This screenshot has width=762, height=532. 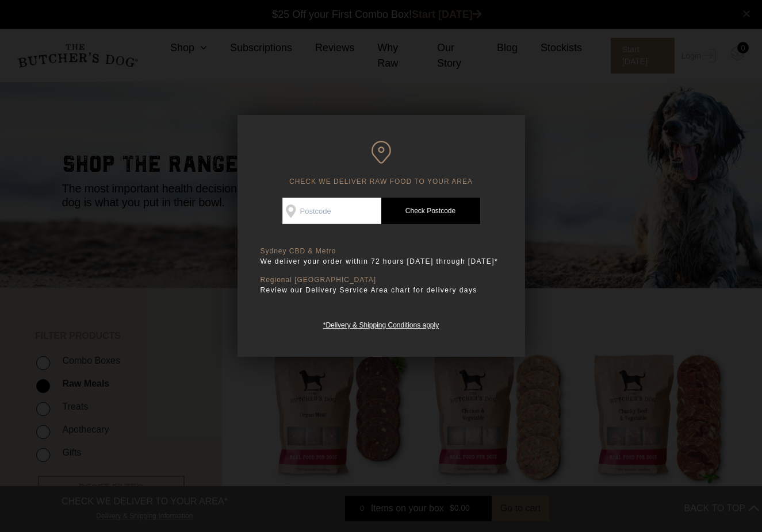 I want to click on p: Review our Delivery Service Area chart for delivery days, so click(x=381, y=290).